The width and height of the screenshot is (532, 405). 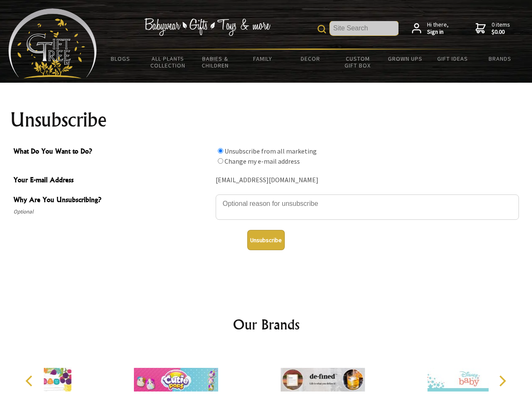 What do you see at coordinates (263, 59) in the screenshot?
I see `a: Family` at bounding box center [263, 59].